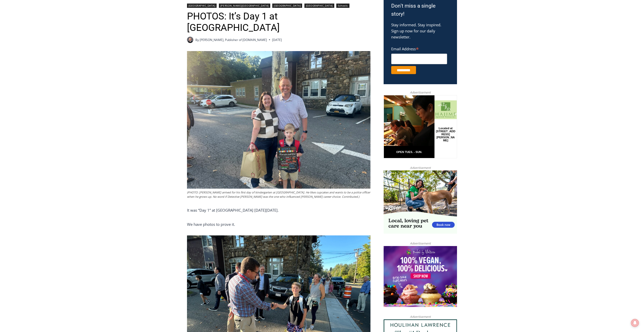 The image size is (644, 332). What do you see at coordinates (278, 224) in the screenshot?
I see `p: We have photos to prove it.` at bounding box center [278, 224].